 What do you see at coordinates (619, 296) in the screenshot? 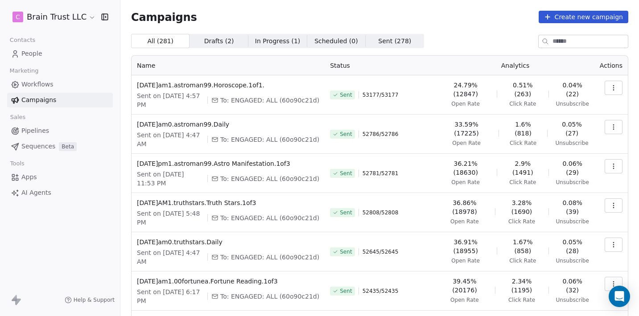
I see `div: Open Intercom Messenger` at bounding box center [619, 296].